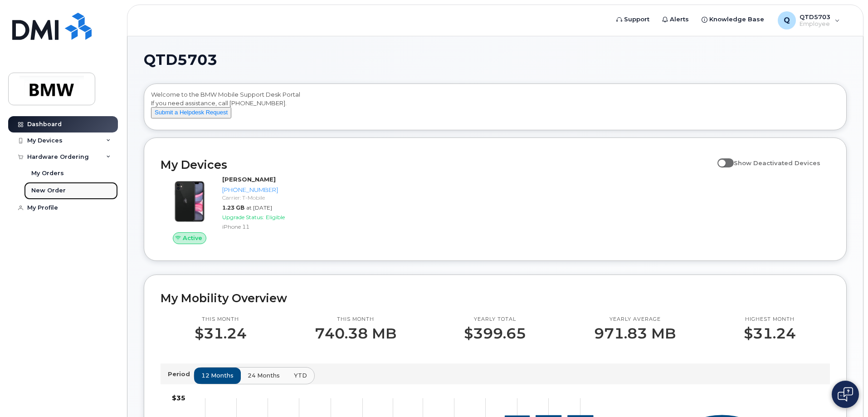  I want to click on tspan: $35, so click(179, 399).